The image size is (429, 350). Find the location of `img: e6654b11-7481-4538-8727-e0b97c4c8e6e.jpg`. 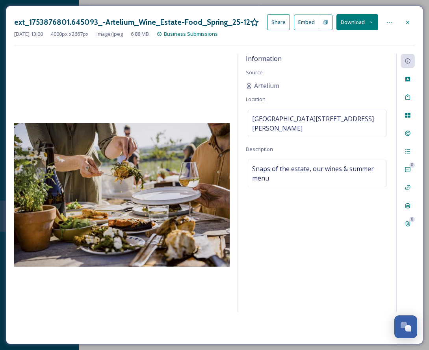

img: e6654b11-7481-4538-8727-e0b97c4c8e6e.jpg is located at coordinates (122, 195).